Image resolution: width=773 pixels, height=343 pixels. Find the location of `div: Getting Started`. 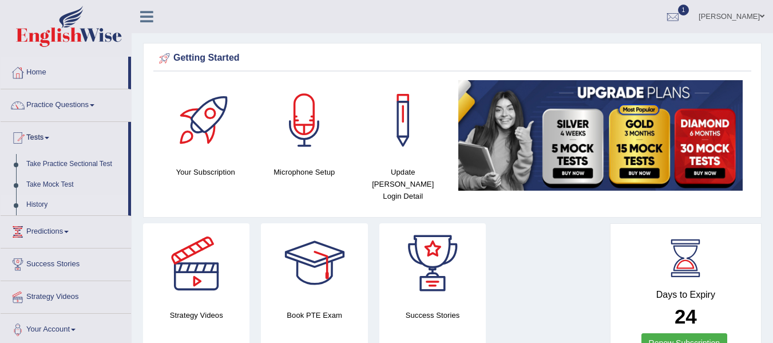

div: Getting Started is located at coordinates (452, 58).